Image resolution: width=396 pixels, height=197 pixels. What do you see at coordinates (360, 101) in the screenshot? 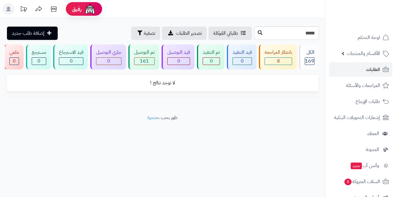
I see `a: طلبات الإرجاع` at bounding box center [360, 101].